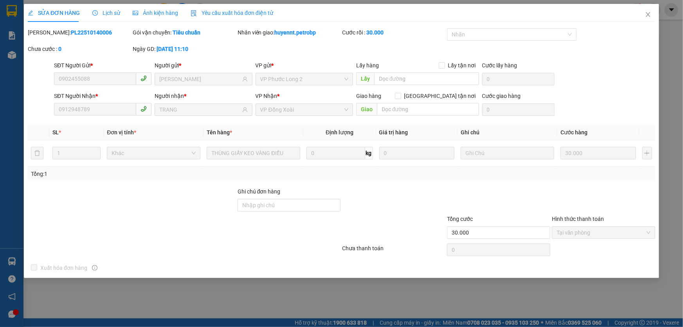 This screenshot has width=683, height=327. What do you see at coordinates (368, 65) in the screenshot?
I see `span: Lấy hàng` at bounding box center [368, 65].